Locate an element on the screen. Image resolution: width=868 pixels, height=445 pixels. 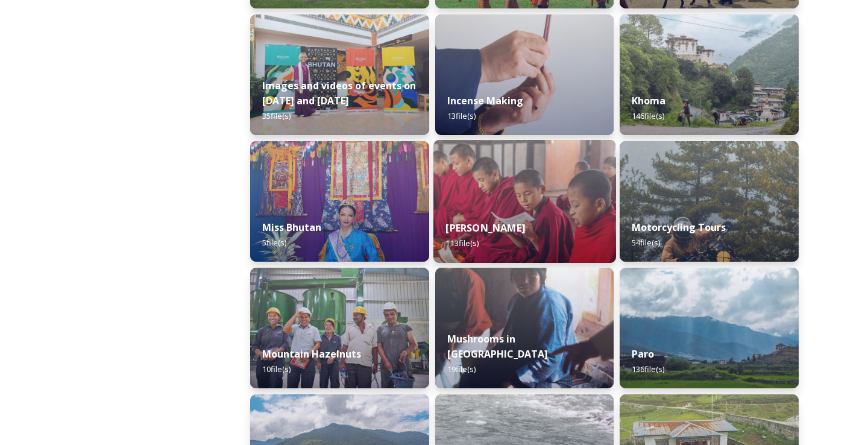
img: A%2520guest%2520with%2520new%2520signage%2520at%2520the%2520airport.jpeg is located at coordinates (339, 75).